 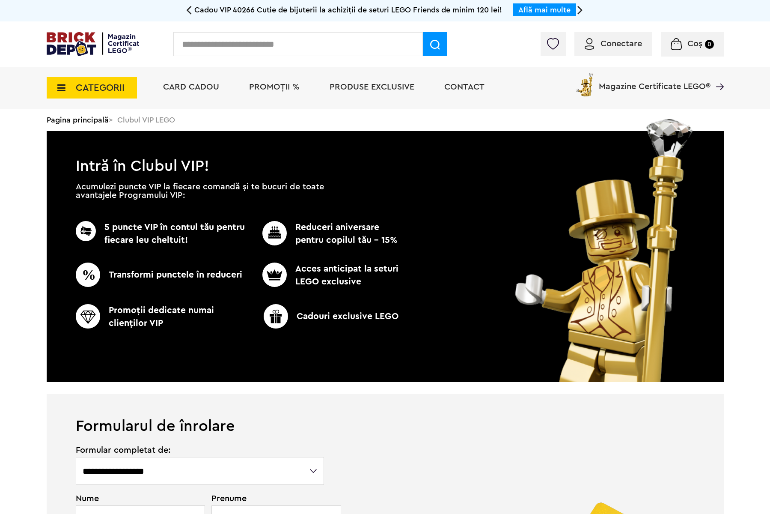 What do you see at coordinates (200, 450) in the screenshot?
I see `span: Formular completat de:` at bounding box center [200, 450].